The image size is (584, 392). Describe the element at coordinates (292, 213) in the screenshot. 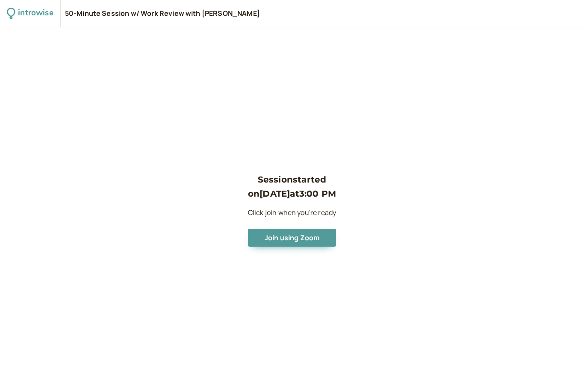

I see `p: Click join when you're ready` at that location.